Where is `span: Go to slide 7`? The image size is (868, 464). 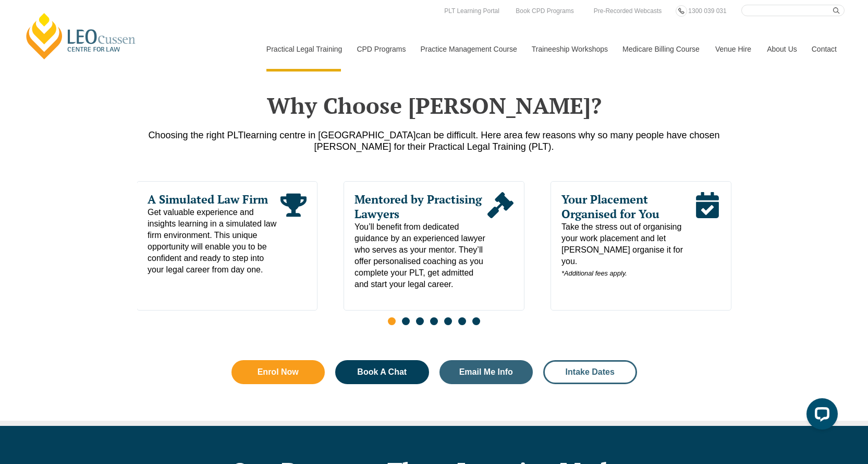 span: Go to slide 7 is located at coordinates (476, 321).